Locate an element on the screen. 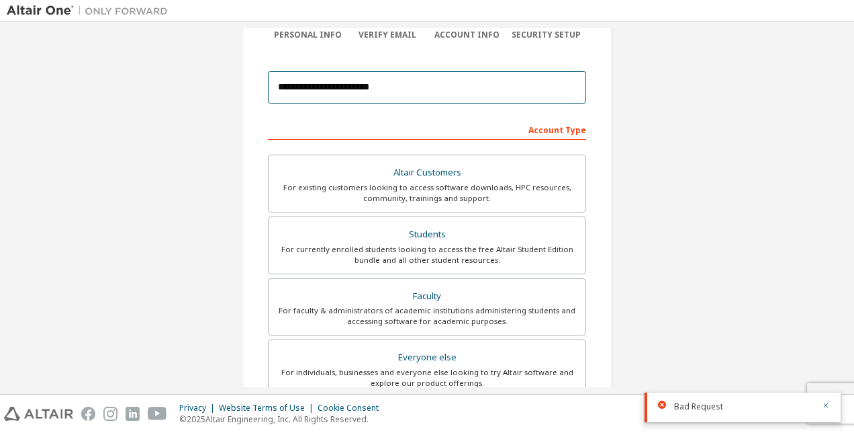 Image resolution: width=854 pixels, height=433 pixels. div: For currently enrolled students looking to access the free Altair Student Edition bundle and all ... is located at coordinates (427, 255).